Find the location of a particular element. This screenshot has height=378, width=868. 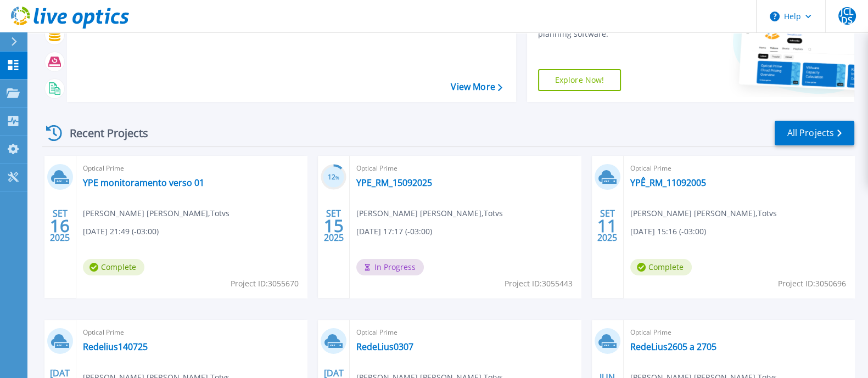

span: Project ID: 3055670 is located at coordinates (265, 284).